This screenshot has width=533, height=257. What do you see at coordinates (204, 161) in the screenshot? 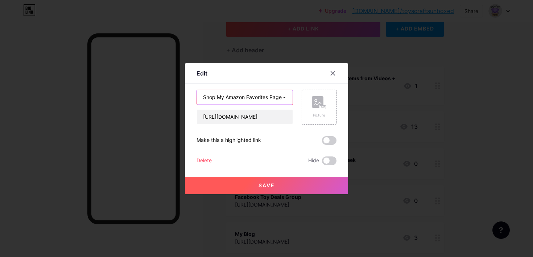
I see `div: Delete` at bounding box center [204, 161].